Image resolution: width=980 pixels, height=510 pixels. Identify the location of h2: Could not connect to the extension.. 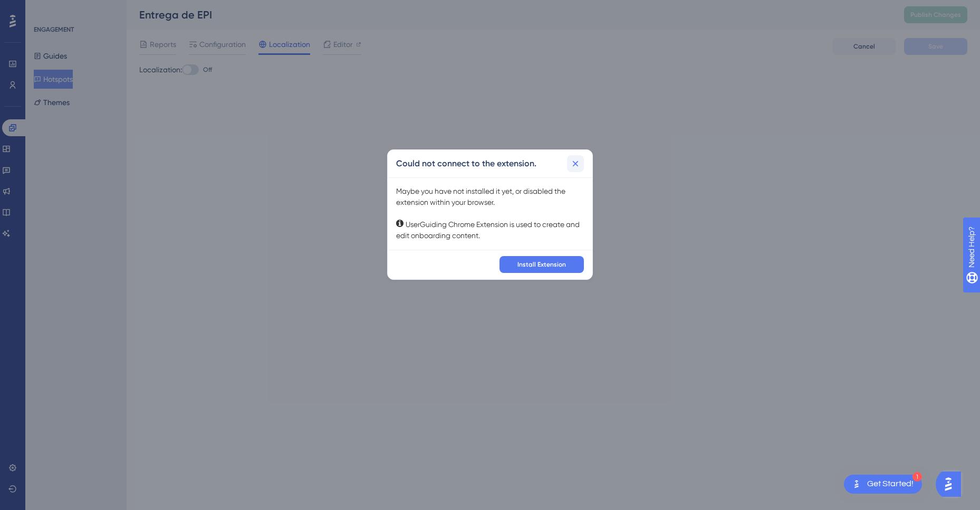
(467, 163).